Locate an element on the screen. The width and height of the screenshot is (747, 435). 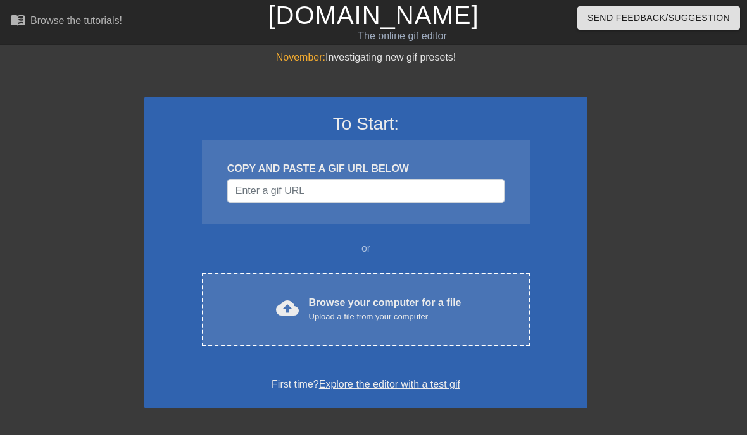
span: Send Feedback/Suggestion is located at coordinates (658, 18).